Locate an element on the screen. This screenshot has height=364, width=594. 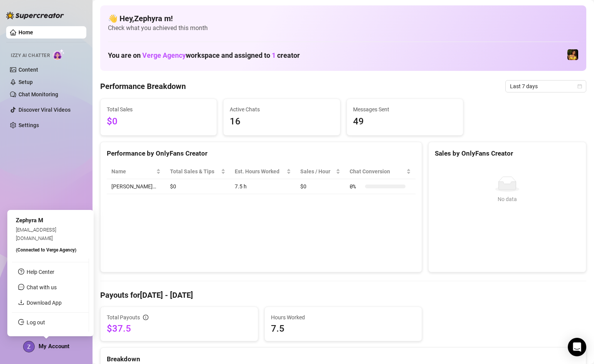
img: logo-BBDzfeDw.svg is located at coordinates (35, 15).